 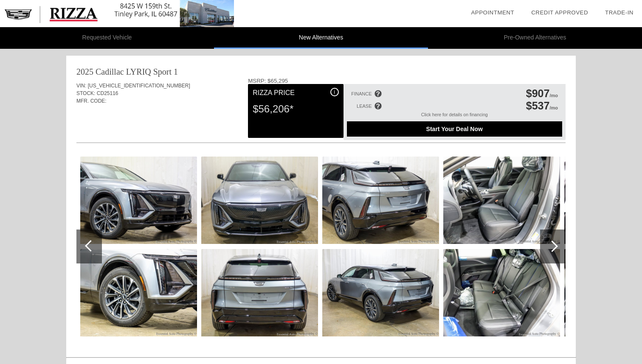 I want to click on img: 9f44adfe561108dc22552315f0f0d597.jpg, so click(x=381, y=201).